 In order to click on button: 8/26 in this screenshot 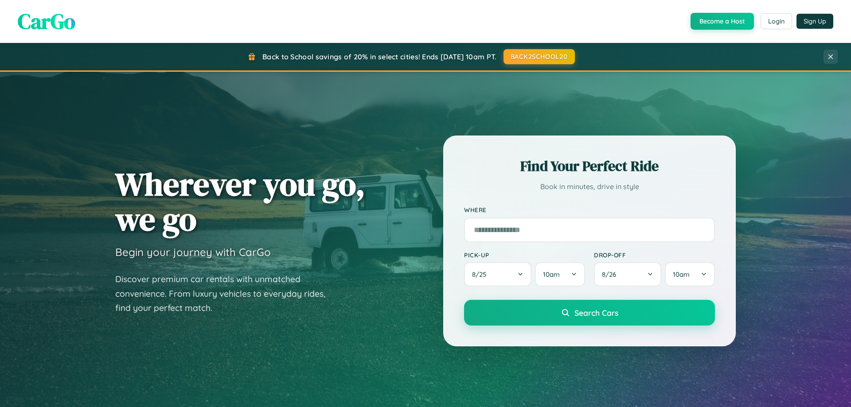, I will do `click(627, 274)`.